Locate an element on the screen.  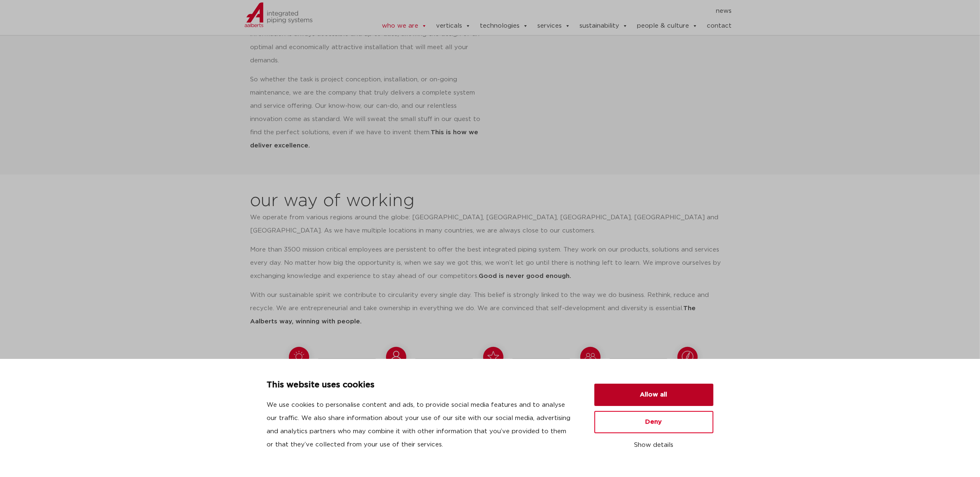
button: Allow all is located at coordinates (654, 395).